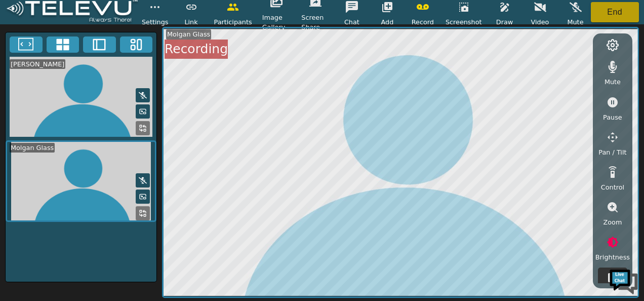  I want to click on span: Link, so click(191, 22).